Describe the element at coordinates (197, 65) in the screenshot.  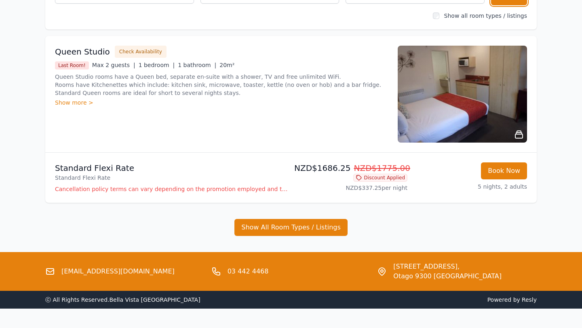
I see `span: 1 bathroom |` at that location.